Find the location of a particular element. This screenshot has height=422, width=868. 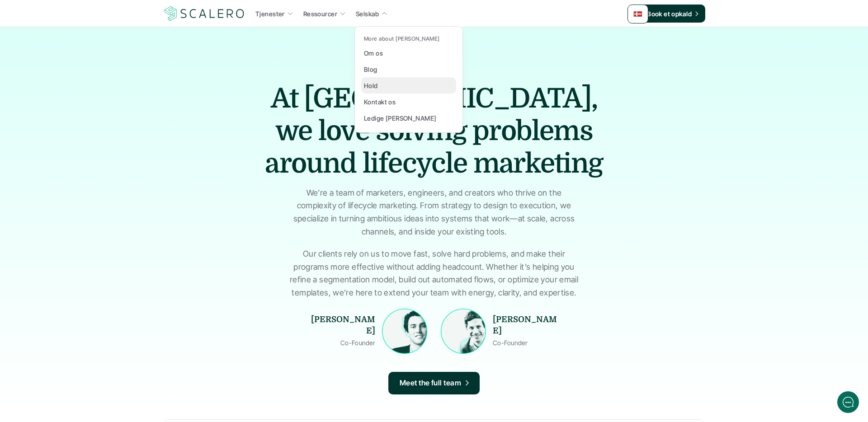

span: We run on Gist is located at coordinates (95, 319).